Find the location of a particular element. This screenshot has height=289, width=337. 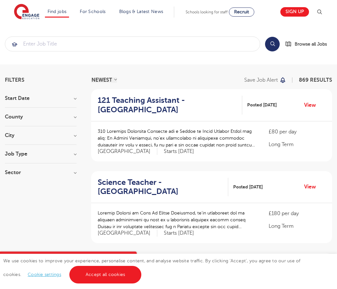

p: £80 per day is located at coordinates (297, 132).